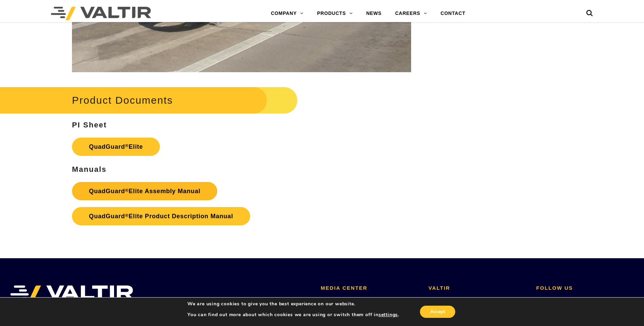 The height and width of the screenshot is (326, 644). What do you see at coordinates (369, 288) in the screenshot?
I see `h2: MEDIA CENTER` at bounding box center [369, 288].